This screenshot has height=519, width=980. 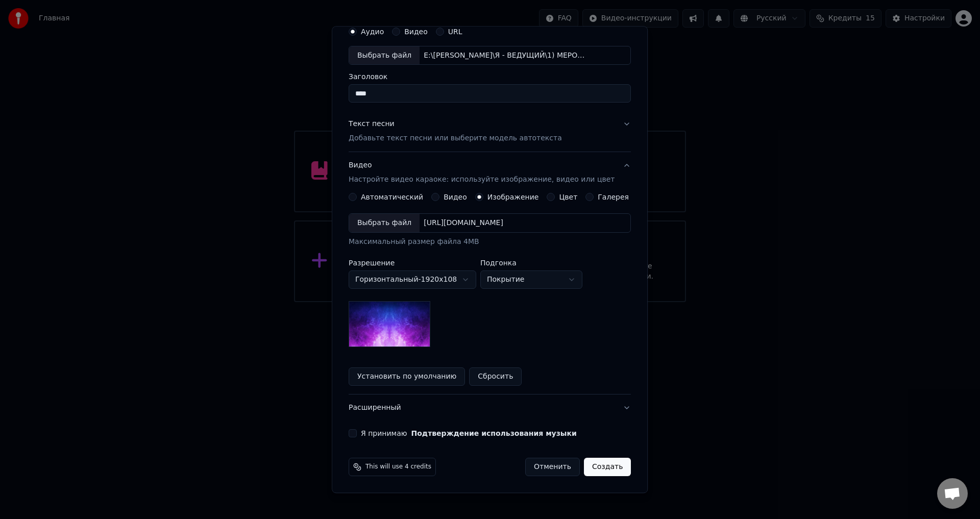 I want to click on button: Сбросить, so click(x=496, y=377).